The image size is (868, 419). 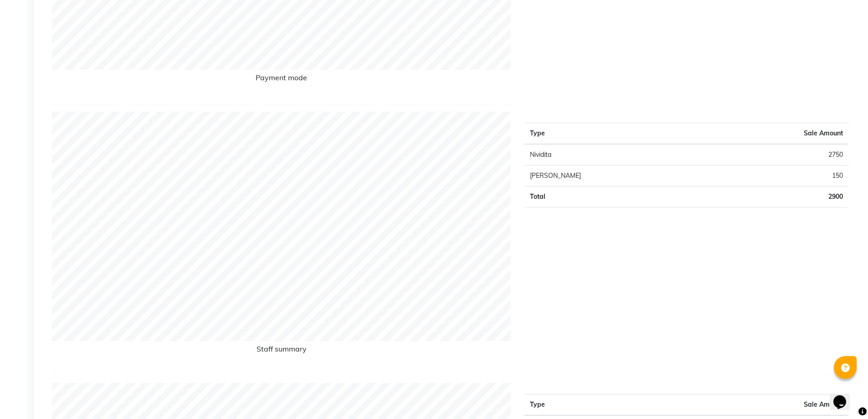 What do you see at coordinates (613, 197) in the screenshot?
I see `td: Total` at bounding box center [613, 197].